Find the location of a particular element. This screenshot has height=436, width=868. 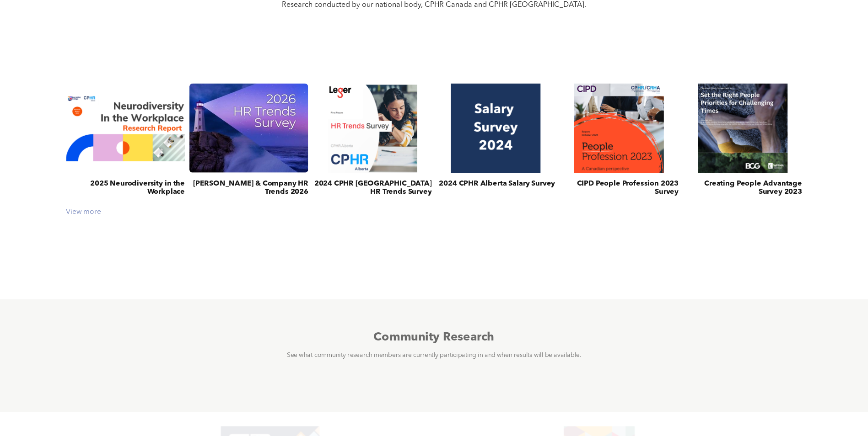

h3: CIPD People Profession 2023 Survey is located at coordinates (619, 188).